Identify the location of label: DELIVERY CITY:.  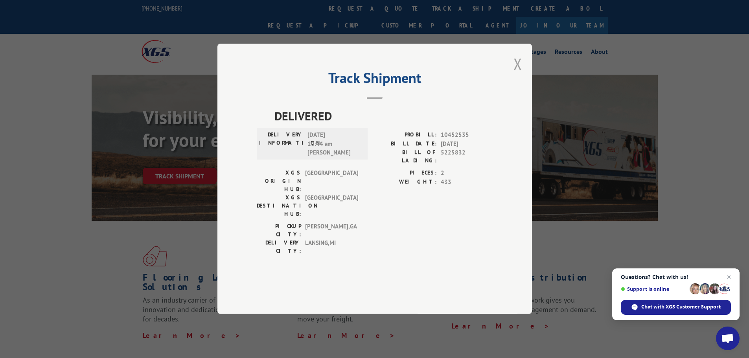
(279, 247).